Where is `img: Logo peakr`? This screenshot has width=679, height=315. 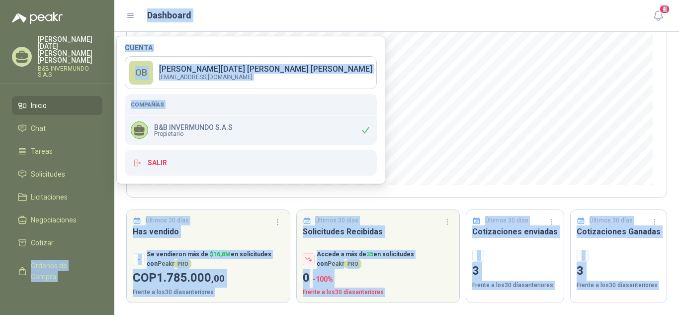 img: Logo peakr is located at coordinates (37, 18).